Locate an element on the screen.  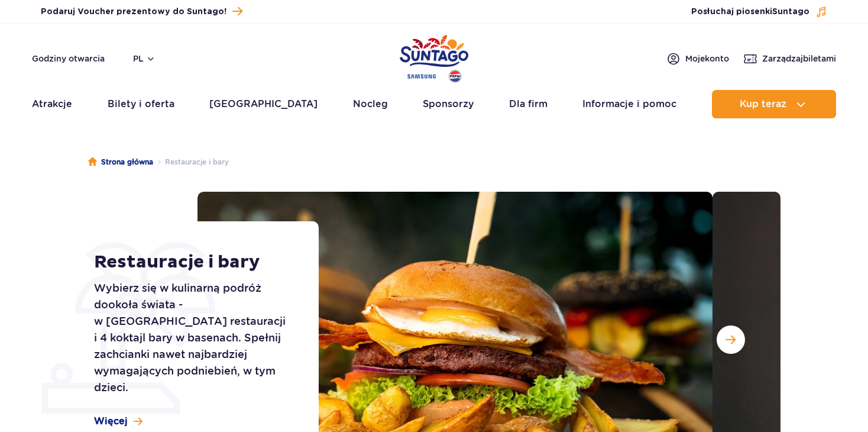
a: Godziny otwarcia is located at coordinates (68, 59).